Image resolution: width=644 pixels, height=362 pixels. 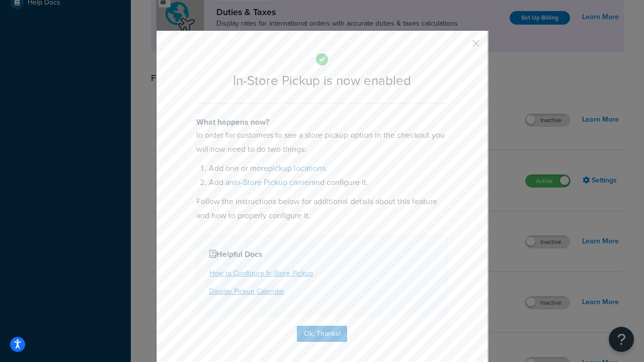 What do you see at coordinates (322, 81) in the screenshot?
I see `h2: In-Store Pickup is now enabled` at bounding box center [322, 81].